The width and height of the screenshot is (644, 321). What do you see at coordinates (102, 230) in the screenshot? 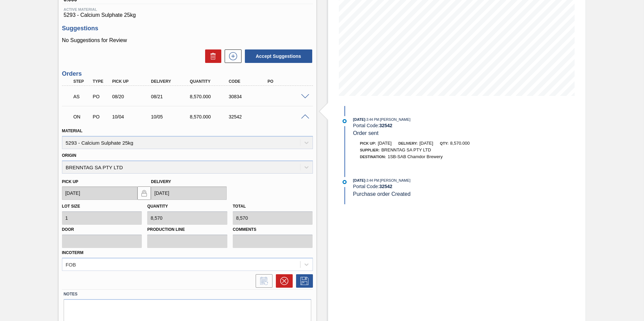
I see `label: Door` at bounding box center [102, 230].